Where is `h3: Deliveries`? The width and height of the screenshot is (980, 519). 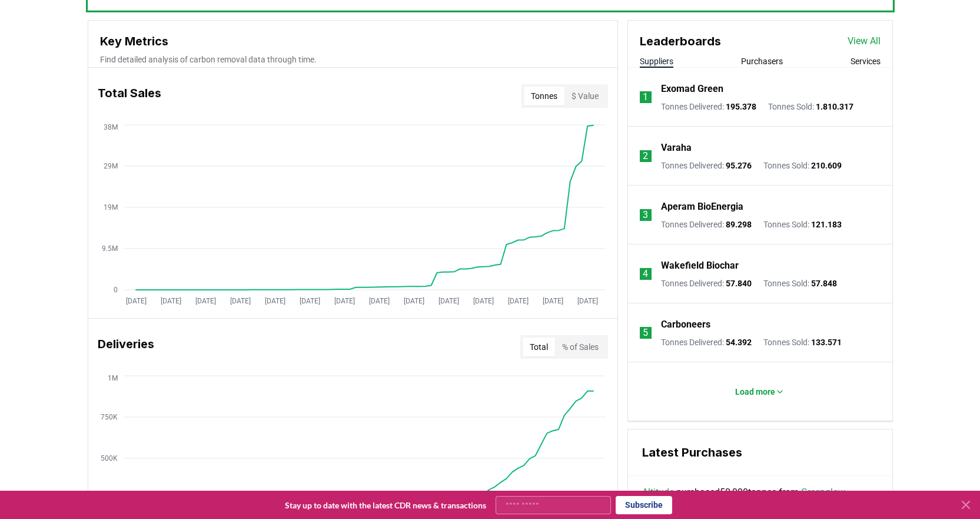
h3: Deliveries is located at coordinates (126, 348).